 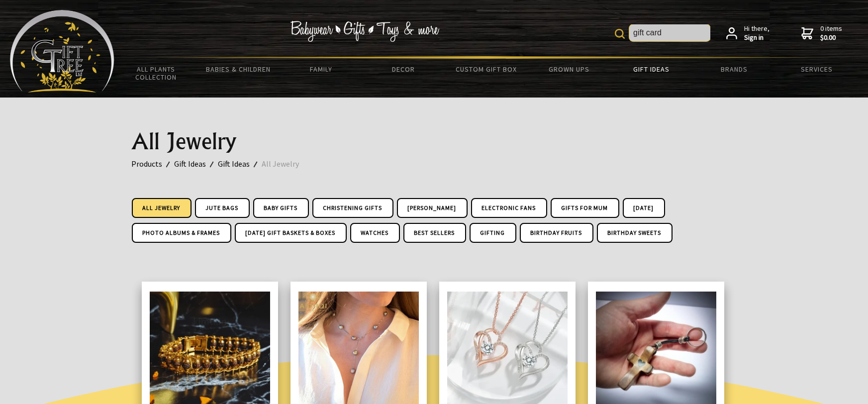 What do you see at coordinates (509, 208) in the screenshot?
I see `a: Electronic Fans` at bounding box center [509, 208].